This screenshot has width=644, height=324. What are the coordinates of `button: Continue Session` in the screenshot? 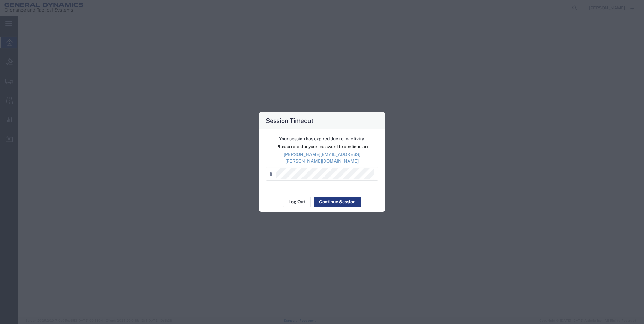 It's located at (338, 202).